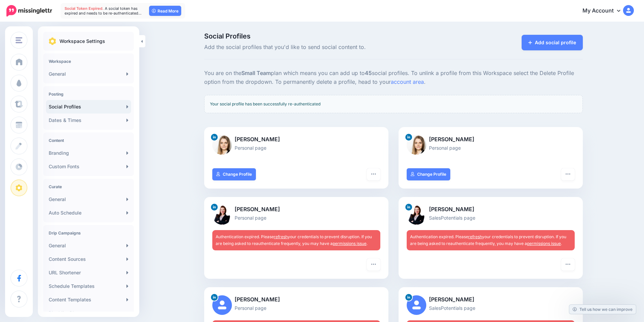  What do you see at coordinates (89, 272) in the screenshot?
I see `a: URL Shortener` at bounding box center [89, 272].